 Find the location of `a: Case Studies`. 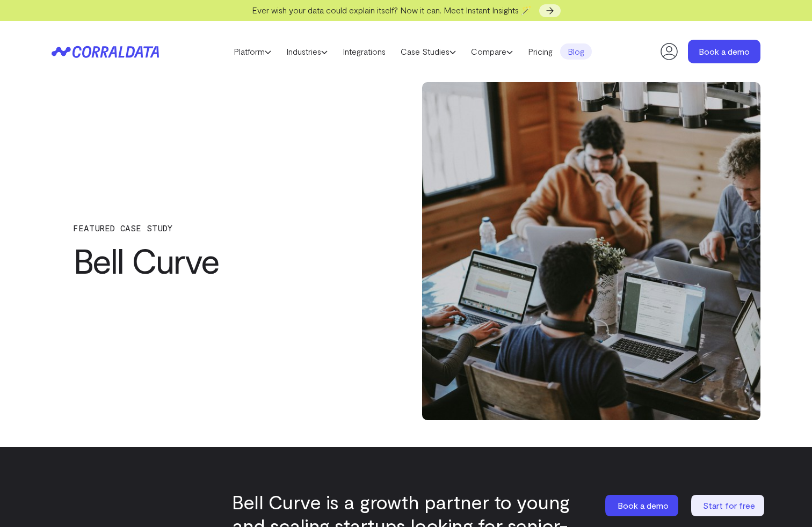

a: Case Studies is located at coordinates (428, 52).